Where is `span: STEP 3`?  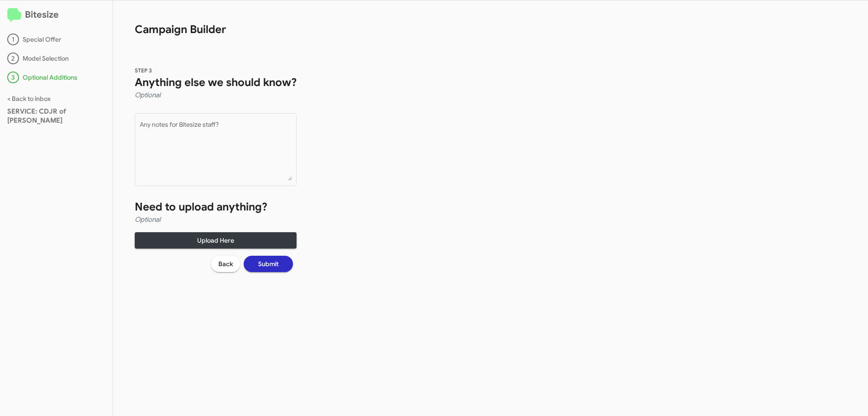
span: STEP 3 is located at coordinates (143, 70).